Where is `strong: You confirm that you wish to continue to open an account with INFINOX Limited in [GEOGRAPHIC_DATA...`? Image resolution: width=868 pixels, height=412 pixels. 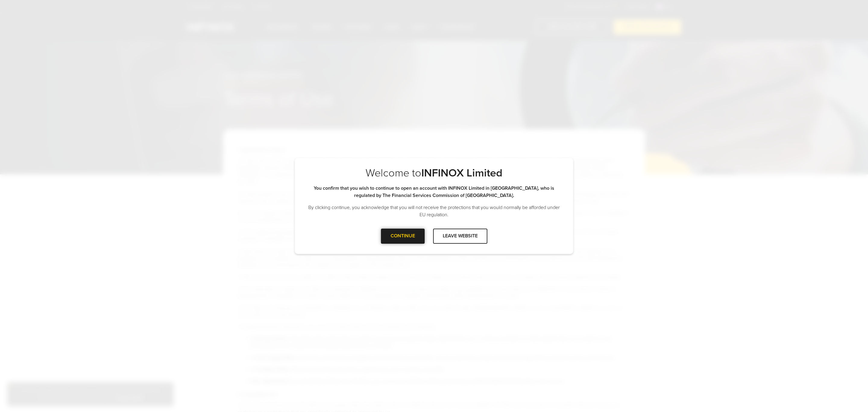 strong: You confirm that you wish to continue to open an account with INFINOX Limited in [GEOGRAPHIC_DATA... is located at coordinates (434, 192).